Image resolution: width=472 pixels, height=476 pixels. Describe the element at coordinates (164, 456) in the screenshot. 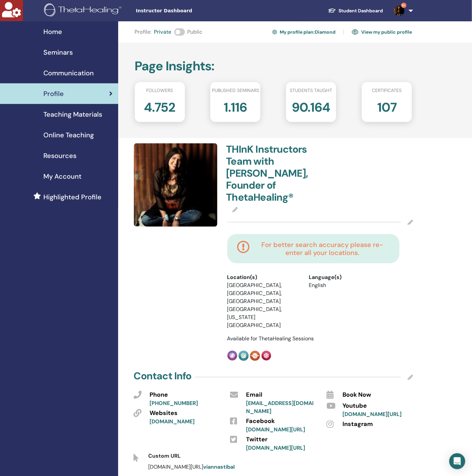

I see `span: Custom URL` at that location.